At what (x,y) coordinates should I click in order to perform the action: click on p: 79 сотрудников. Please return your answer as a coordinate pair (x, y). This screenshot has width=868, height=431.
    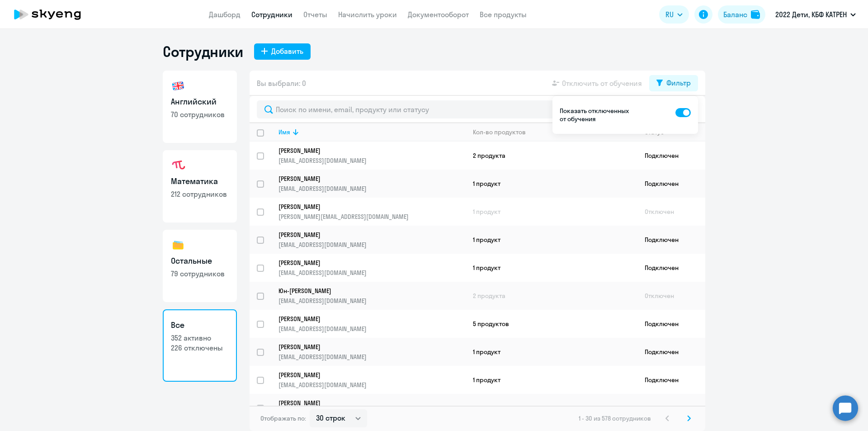
    Looking at the image, I should click on (200, 273).